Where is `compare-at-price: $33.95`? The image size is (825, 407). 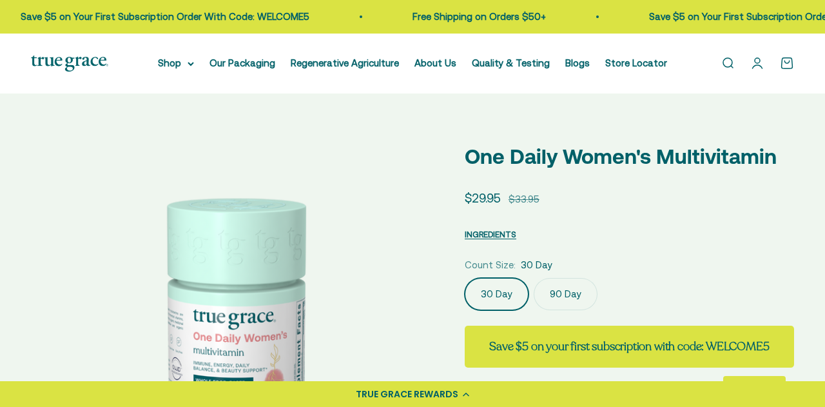 compare-at-price: $33.95 is located at coordinates (524, 199).